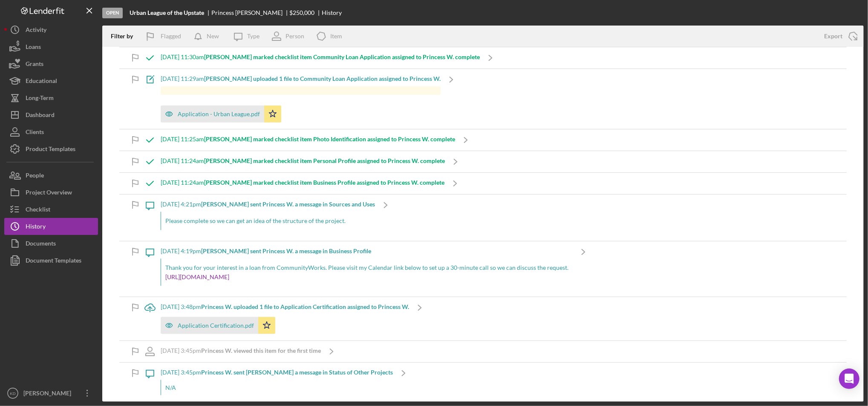 The image size is (868, 406). What do you see at coordinates (51, 132) in the screenshot?
I see `button: Clients` at bounding box center [51, 132].